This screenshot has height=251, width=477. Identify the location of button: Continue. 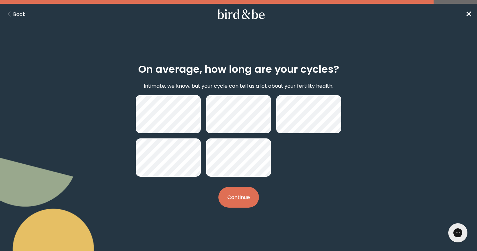
(238, 197).